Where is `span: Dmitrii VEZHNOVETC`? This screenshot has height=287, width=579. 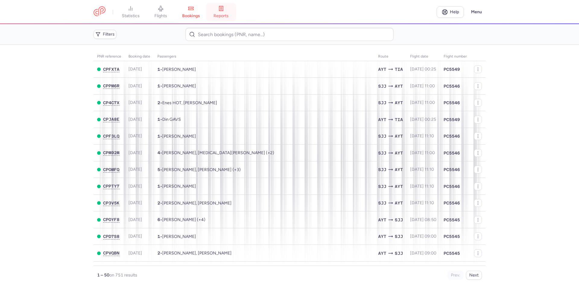
span: Dmitrii VEZHNOVETC is located at coordinates (179, 86).